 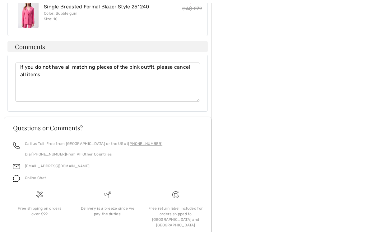 I want to click on img: email, so click(x=16, y=167).